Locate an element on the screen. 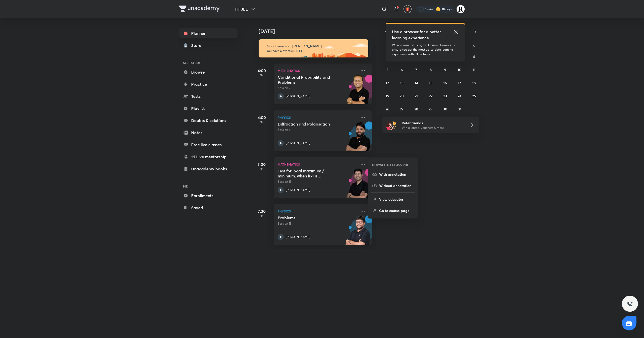 This screenshot has height=338, width=644. a: Doubts & solutions is located at coordinates (208, 120).